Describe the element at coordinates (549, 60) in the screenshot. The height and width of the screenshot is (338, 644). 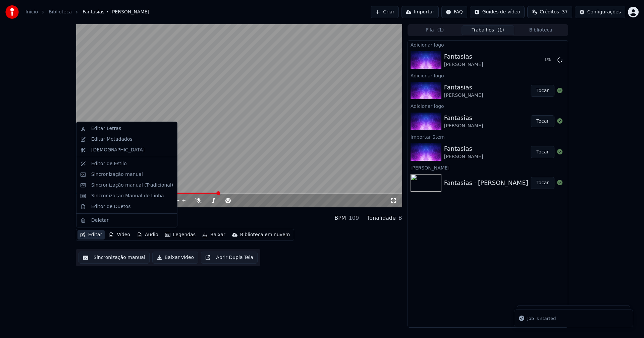
I see `div: 1 %` at that location.